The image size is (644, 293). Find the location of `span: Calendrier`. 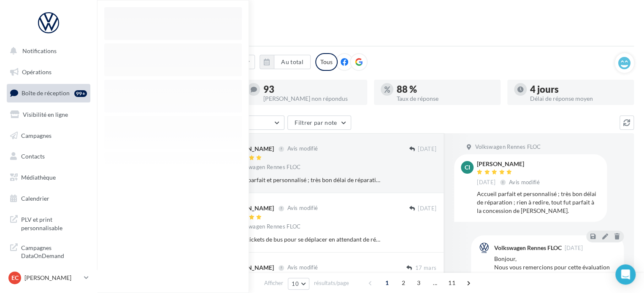

span: Calendrier is located at coordinates (35, 199).